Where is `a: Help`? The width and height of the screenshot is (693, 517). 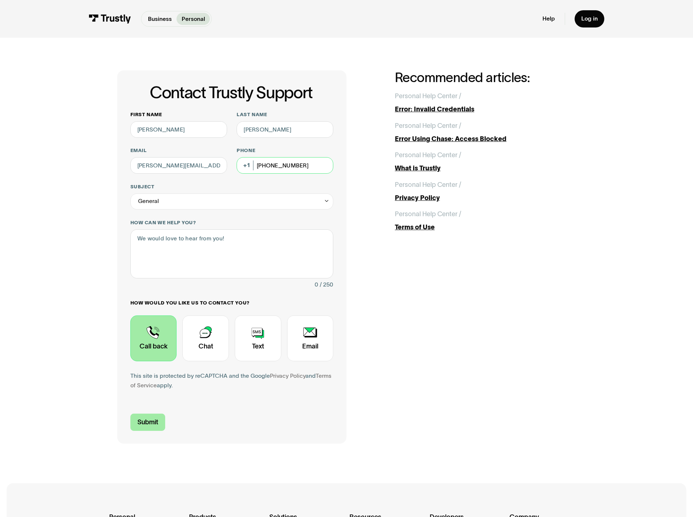
a: Help is located at coordinates (548, 19).